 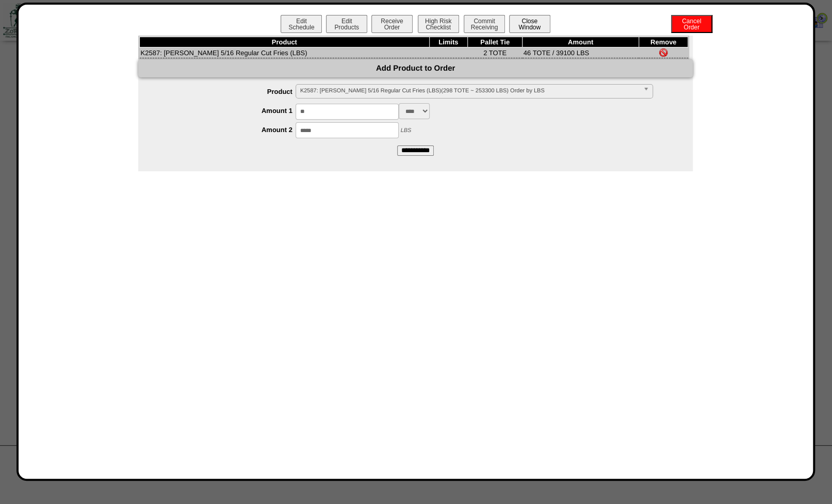 I want to click on button: High RiskChecklist, so click(x=439, y=24).